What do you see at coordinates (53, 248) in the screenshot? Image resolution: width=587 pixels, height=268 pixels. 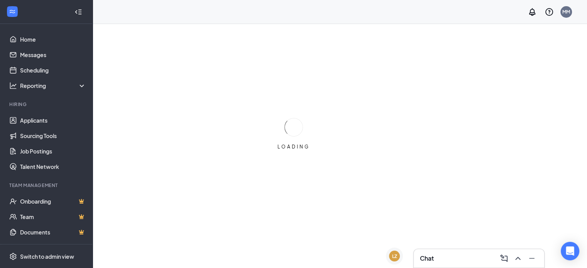 I see `a: SurveysCrown` at bounding box center [53, 248].